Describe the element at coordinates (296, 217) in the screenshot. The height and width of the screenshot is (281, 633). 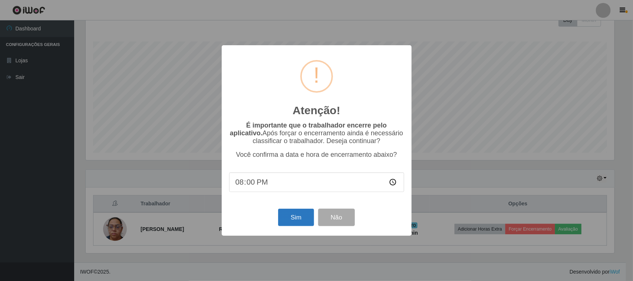
I see `button: Sim` at that location.